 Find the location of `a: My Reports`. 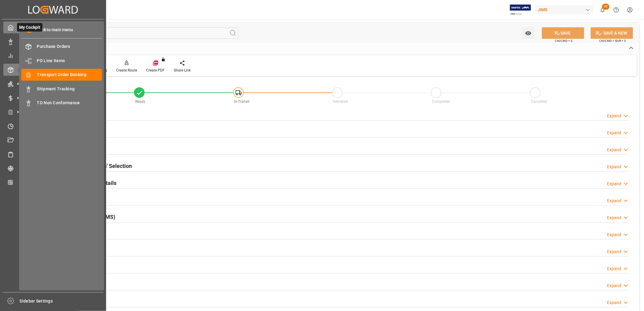

a: My Reports is located at coordinates (53, 55).